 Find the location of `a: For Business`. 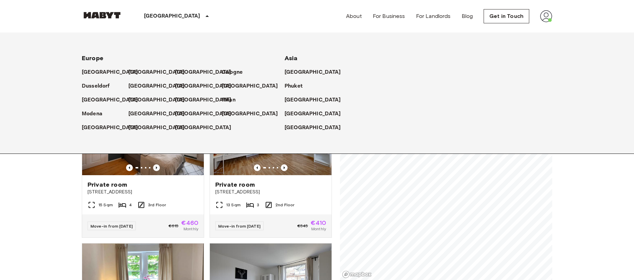

a: For Business is located at coordinates (389, 16).